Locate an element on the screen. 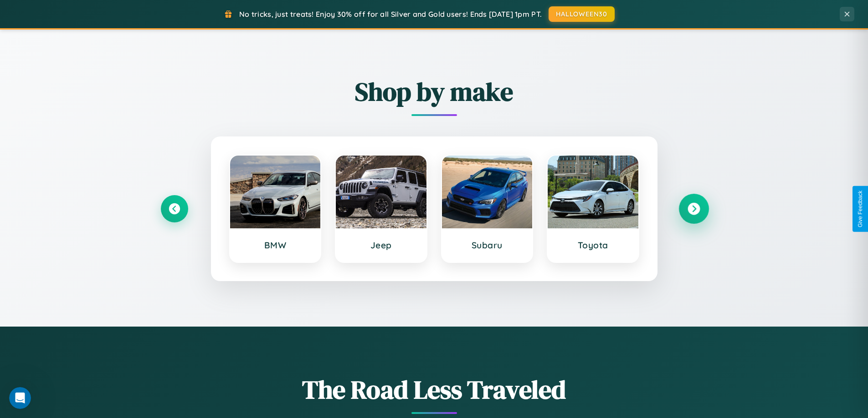 Image resolution: width=868 pixels, height=418 pixels. h3: Toyota is located at coordinates (593, 245).